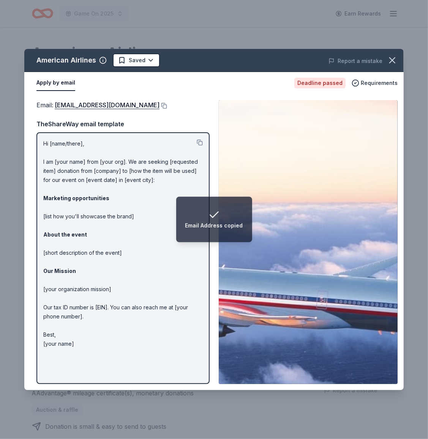  I want to click on strong: Our Mission, so click(60, 271).